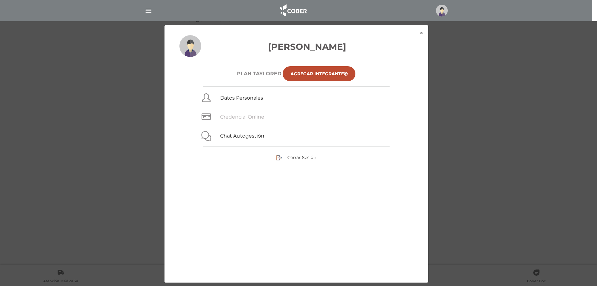 This screenshot has height=286, width=597. I want to click on h6: Plan TAYLORED, so click(259, 73).